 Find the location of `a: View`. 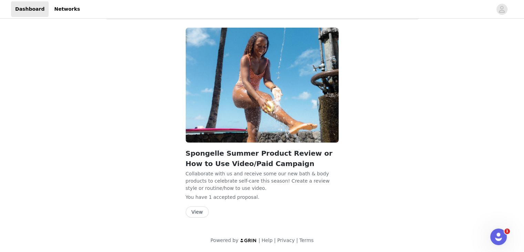

a: View is located at coordinates (197, 212).